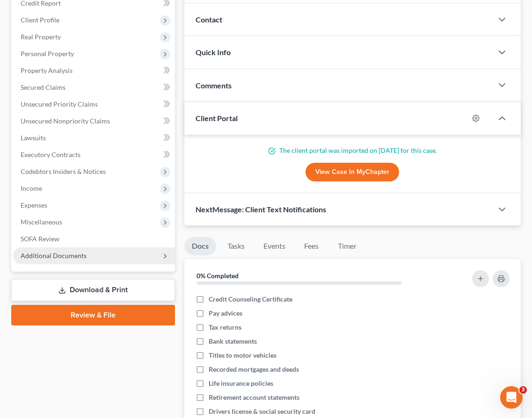 This screenshot has height=418, width=532. Describe the element at coordinates (275, 246) in the screenshot. I see `a: Events` at that location.